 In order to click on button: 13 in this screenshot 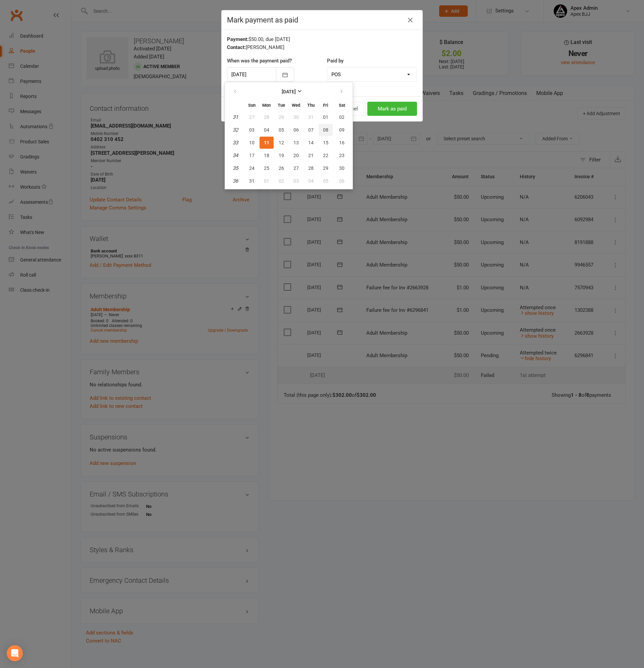, I will do `click(296, 143)`.